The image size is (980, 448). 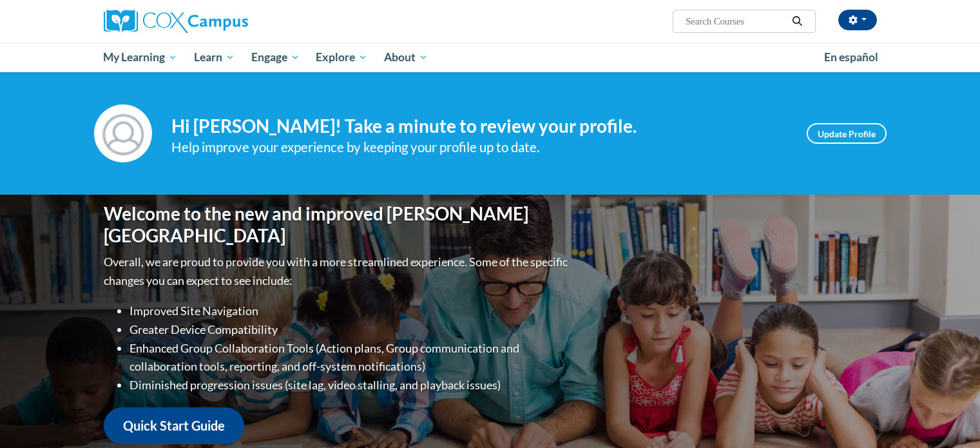 What do you see at coordinates (350, 311) in the screenshot?
I see `li: Improved Site Navigation` at bounding box center [350, 311].